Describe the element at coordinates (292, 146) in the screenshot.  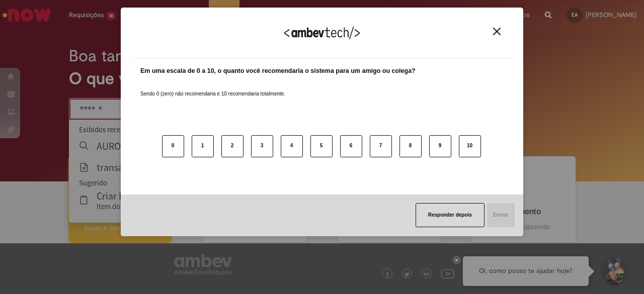
I see `button: 4` at that location.